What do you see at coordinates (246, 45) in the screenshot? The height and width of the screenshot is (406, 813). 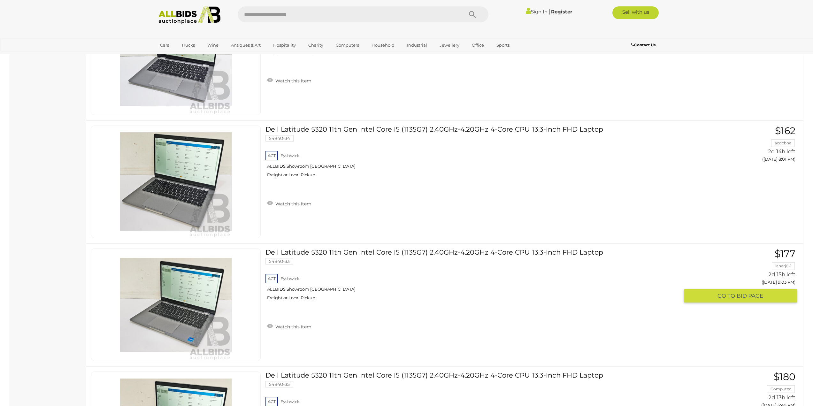 I see `a: Antiques & Art` at bounding box center [246, 45].